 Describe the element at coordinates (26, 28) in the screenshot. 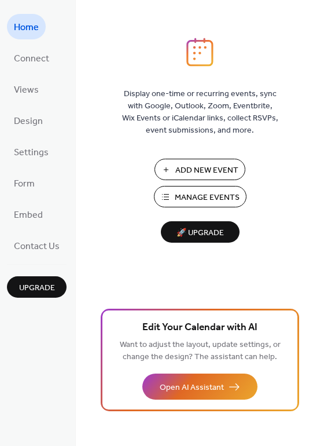

I see `span: Home` at that location.